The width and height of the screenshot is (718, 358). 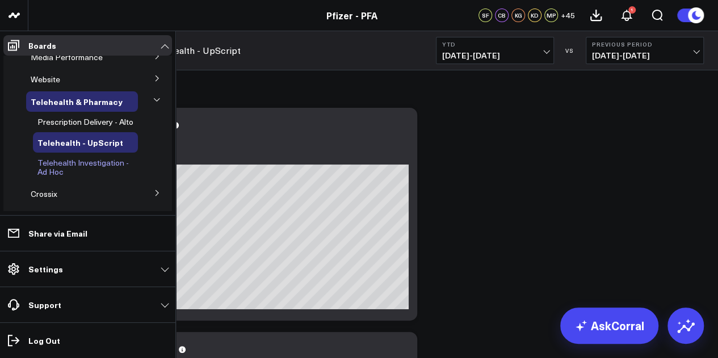 I want to click on p: Settings, so click(x=45, y=269).